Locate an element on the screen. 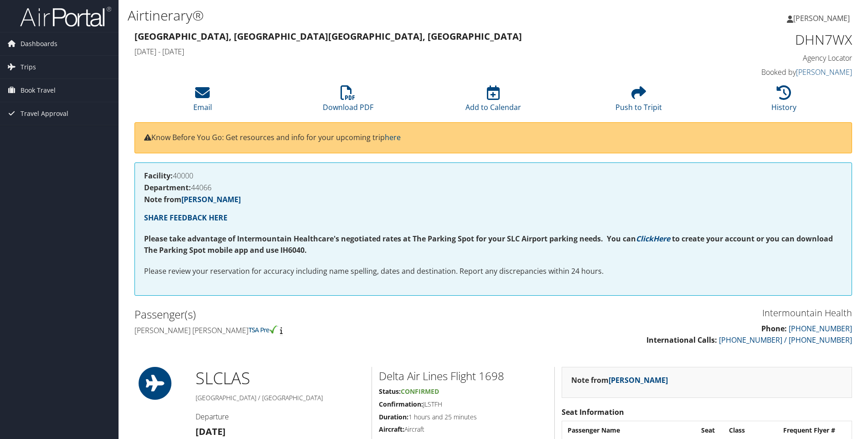 This screenshot has width=868, height=439. h5: Aircraft is located at coordinates (463, 429).